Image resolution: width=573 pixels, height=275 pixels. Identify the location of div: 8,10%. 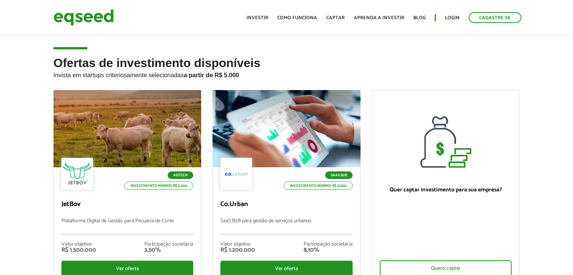
(328, 250).